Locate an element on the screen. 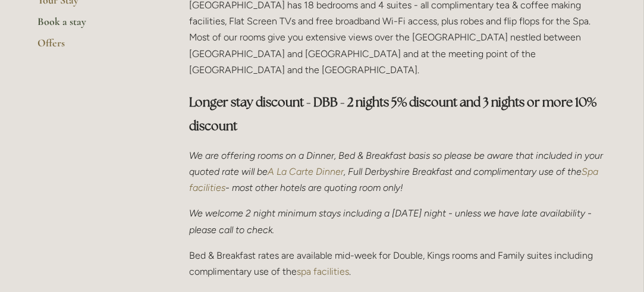 The image size is (644, 292). a: Book a stay is located at coordinates (95, 26).